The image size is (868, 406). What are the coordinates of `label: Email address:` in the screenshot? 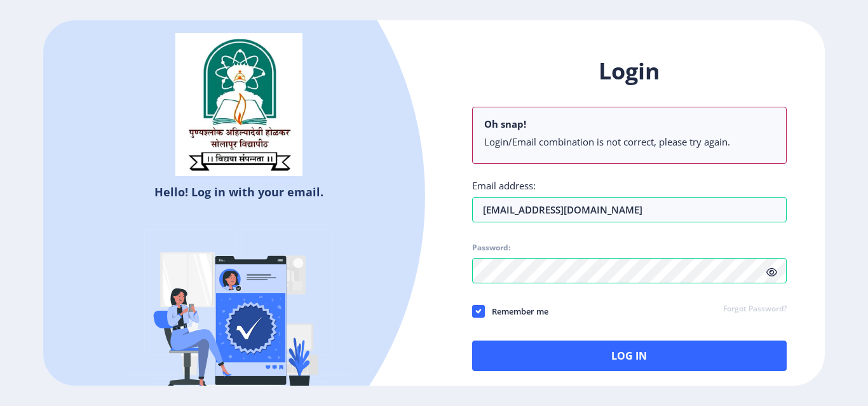 It's located at (504, 186).